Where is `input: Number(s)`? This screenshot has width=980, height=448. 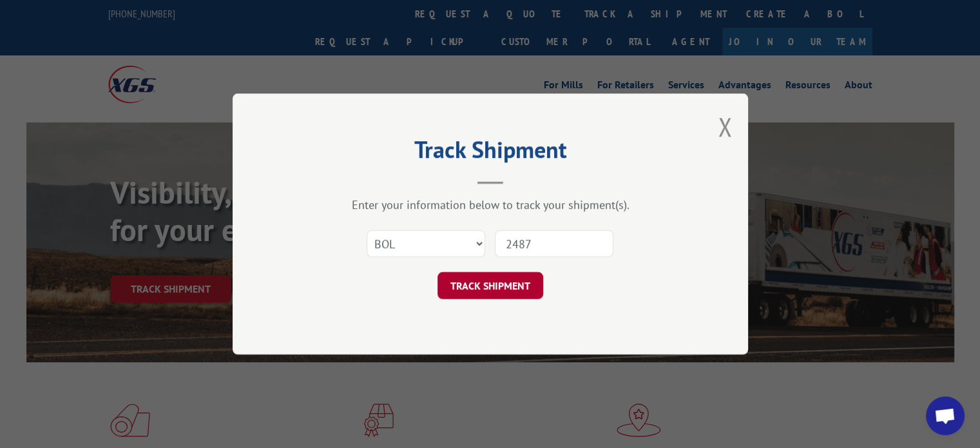
input: Number(s) is located at coordinates (554, 244).